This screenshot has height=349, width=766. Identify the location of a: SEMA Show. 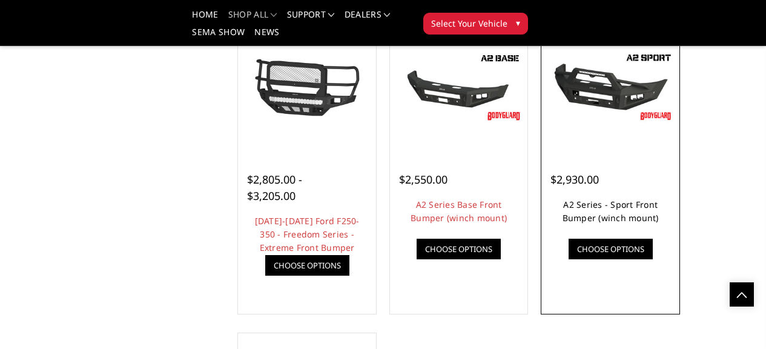
(218, 36).